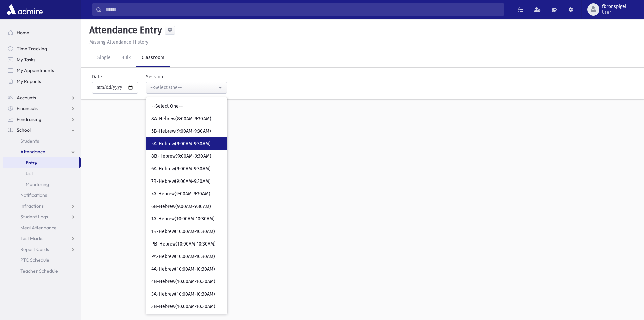  Describe the element at coordinates (181, 131) in the screenshot. I see `span: 5B-Hebrew(9:00AM-9:30AM)` at that location.